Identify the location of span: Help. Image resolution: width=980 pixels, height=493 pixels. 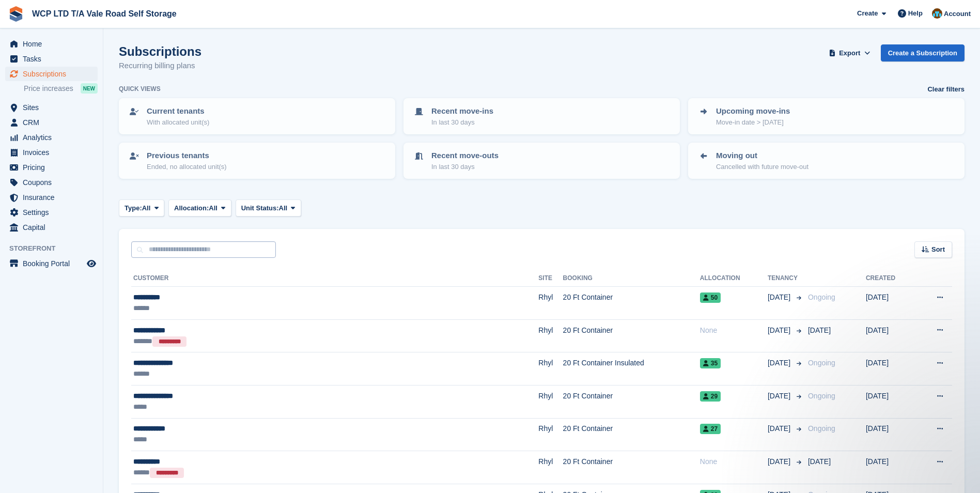
(916, 13).